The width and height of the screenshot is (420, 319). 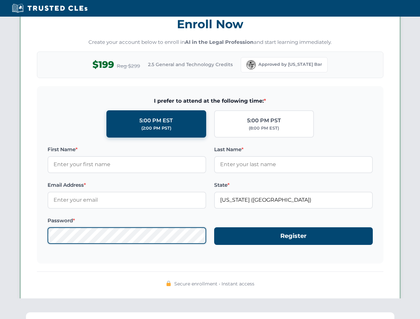 What do you see at coordinates (127, 221) in the screenshot?
I see `label: Password` at bounding box center [127, 221].